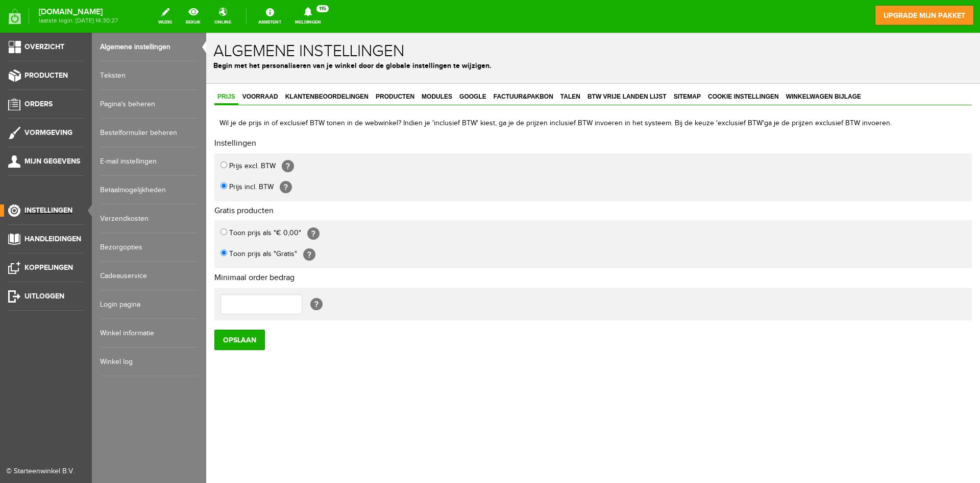 Image resolution: width=980 pixels, height=483 pixels. Describe the element at coordinates (481, 64) in the screenshot. I see `a: Sitemap` at that location.